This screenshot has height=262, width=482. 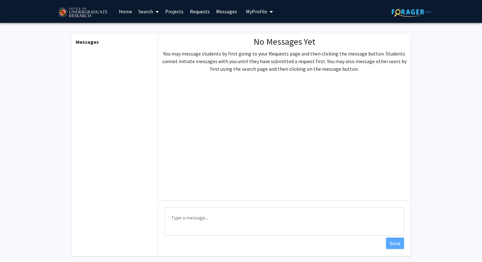 What do you see at coordinates (284, 221) in the screenshot?
I see `textarea: Message` at bounding box center [284, 221].